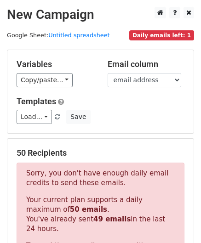 Image resolution: width=201 pixels, height=243 pixels. What do you see at coordinates (45, 80) in the screenshot?
I see `a: Copy/paste...` at bounding box center [45, 80].